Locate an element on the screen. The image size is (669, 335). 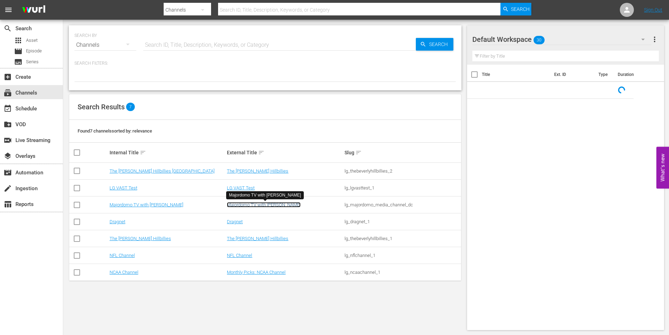
span: Search Results is located at coordinates (101, 107).